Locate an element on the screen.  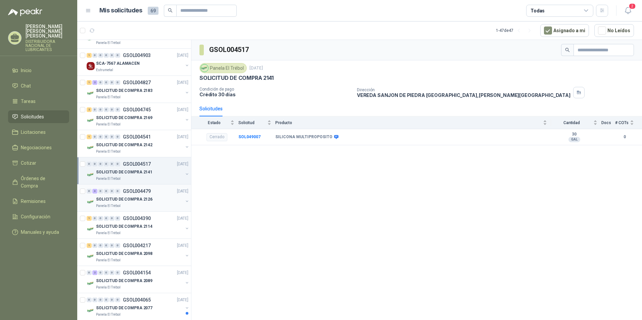
p: Condición de pago is located at coordinates (275, 89).